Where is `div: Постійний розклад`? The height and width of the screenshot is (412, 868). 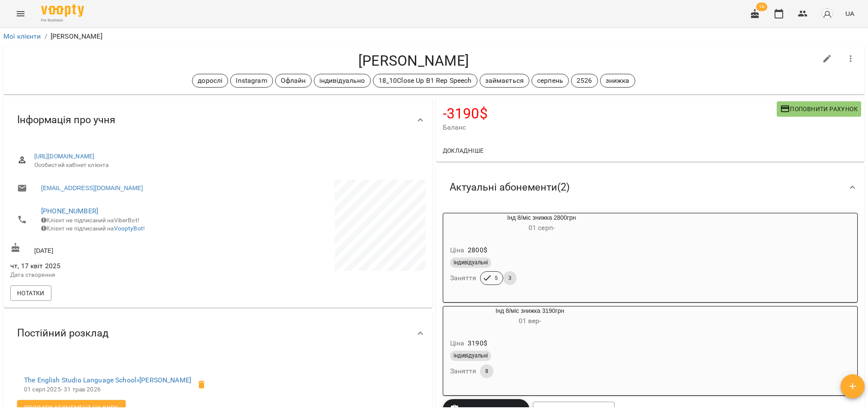 div: Постійний розклад is located at coordinates (218, 333).